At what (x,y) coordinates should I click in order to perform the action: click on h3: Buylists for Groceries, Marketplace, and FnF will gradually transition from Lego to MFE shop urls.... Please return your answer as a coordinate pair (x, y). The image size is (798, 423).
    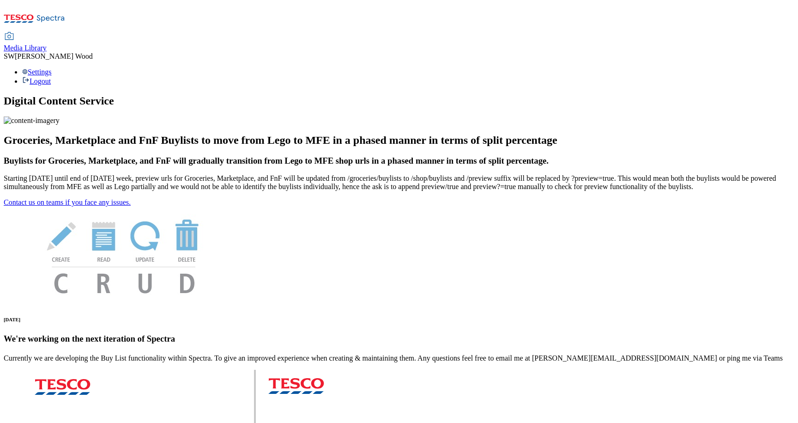
    Looking at the image, I should click on (399, 161).